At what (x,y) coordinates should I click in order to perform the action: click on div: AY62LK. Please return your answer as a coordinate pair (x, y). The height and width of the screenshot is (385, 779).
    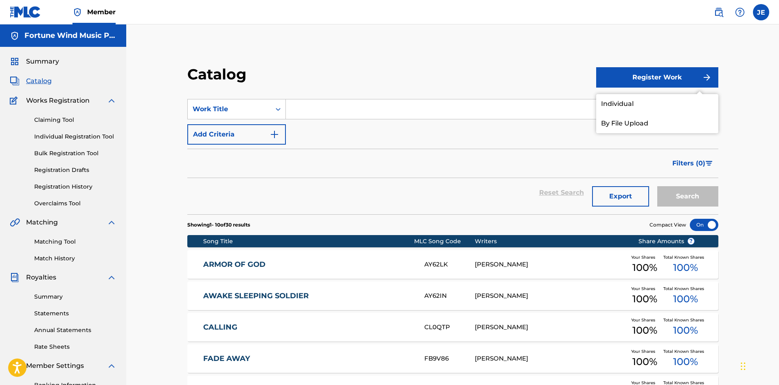
    Looking at the image, I should click on (449, 264).